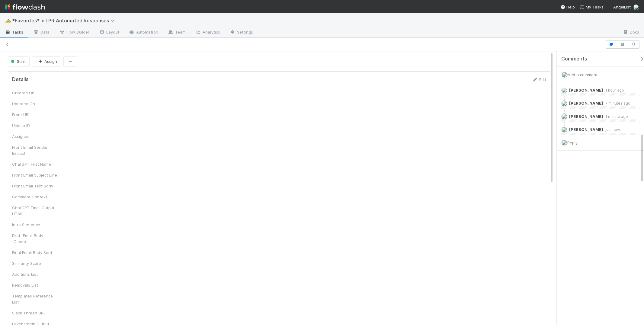  Describe the element at coordinates (18, 62) in the screenshot. I see `button: Sent` at that location.